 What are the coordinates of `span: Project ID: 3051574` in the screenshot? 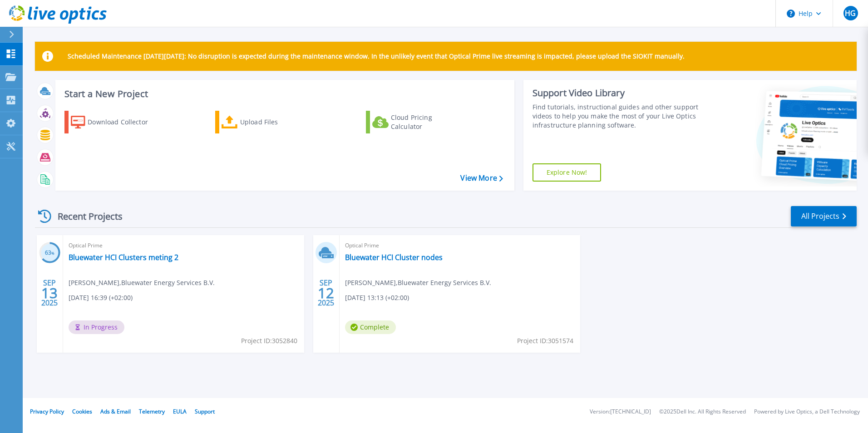 It's located at (545, 341).